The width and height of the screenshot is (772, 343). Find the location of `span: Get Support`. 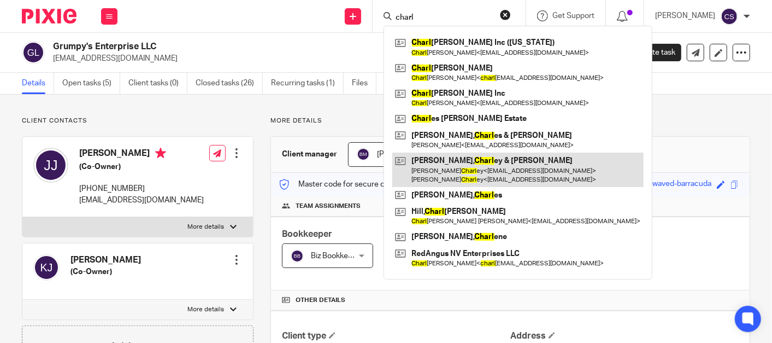

span: Get Support is located at coordinates (573, 16).